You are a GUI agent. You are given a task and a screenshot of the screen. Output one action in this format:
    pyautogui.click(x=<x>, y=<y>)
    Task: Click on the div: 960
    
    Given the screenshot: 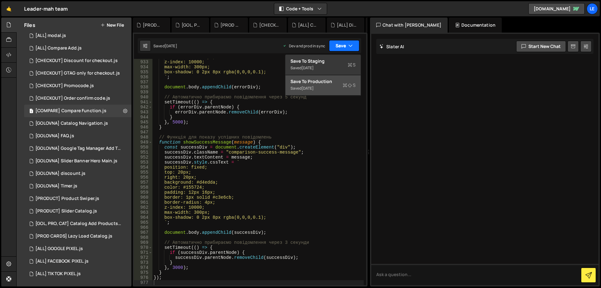 What is the action you would take?
    pyautogui.click(x=143, y=197)
    